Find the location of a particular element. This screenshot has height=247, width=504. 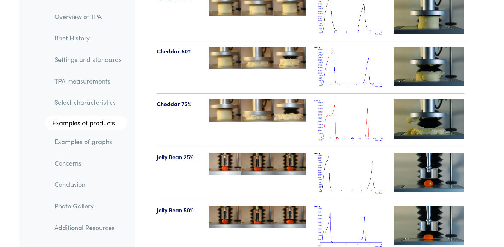

img: jellybean-videotn-25.jpg is located at coordinates (429, 172).